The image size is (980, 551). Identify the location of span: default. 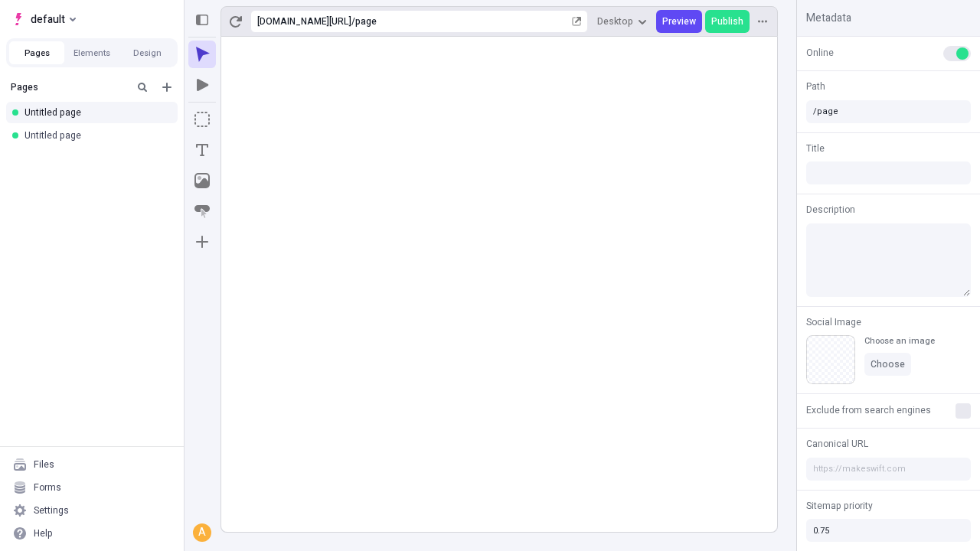
(47, 20).